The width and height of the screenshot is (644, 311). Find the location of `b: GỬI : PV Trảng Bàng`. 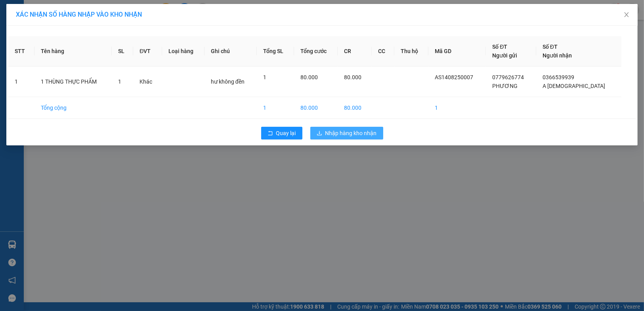

b: GỬI : PV Trảng Bàng is located at coordinates (59, 64).